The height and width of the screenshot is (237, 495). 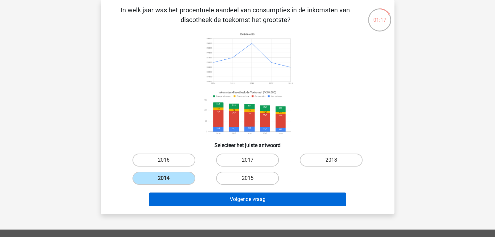 What do you see at coordinates (247, 200) in the screenshot?
I see `button: Volgende vraag` at bounding box center [247, 200].